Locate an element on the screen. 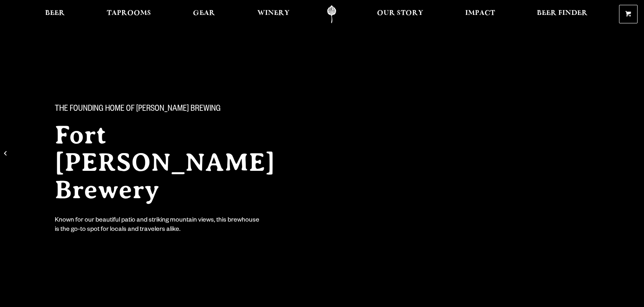  span: Taprooms is located at coordinates (129, 13).